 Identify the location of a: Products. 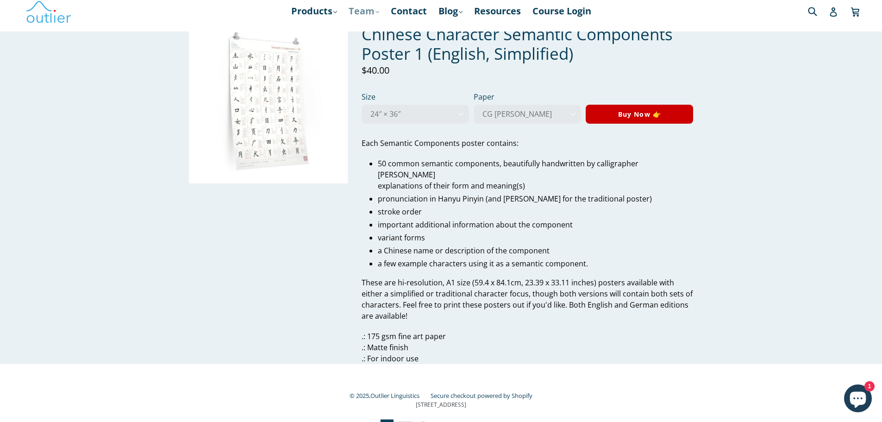
(314, 11).